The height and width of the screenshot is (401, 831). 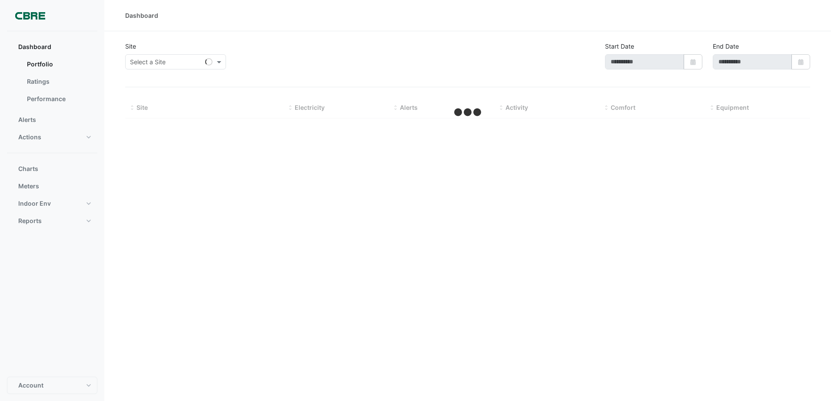 What do you see at coordinates (52, 169) in the screenshot?
I see `button: Charts` at bounding box center [52, 169].